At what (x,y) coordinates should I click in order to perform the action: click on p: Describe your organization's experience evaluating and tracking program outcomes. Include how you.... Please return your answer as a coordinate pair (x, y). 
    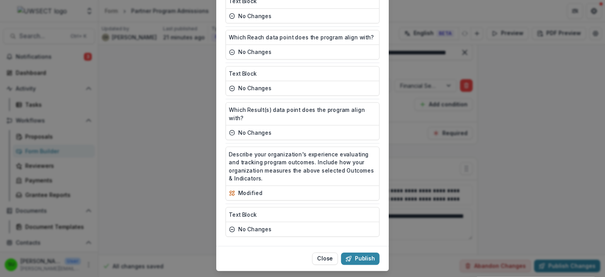
    Looking at the image, I should click on (302, 166).